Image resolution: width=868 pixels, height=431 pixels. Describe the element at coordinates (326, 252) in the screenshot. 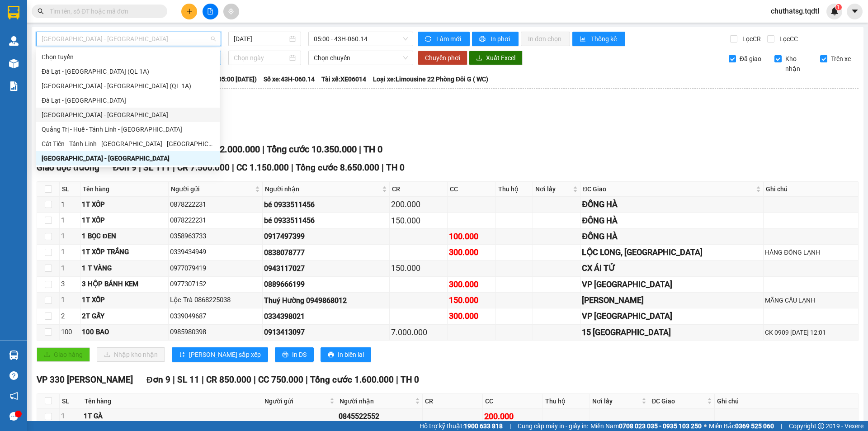

I see `div: 0838078777` at that location.